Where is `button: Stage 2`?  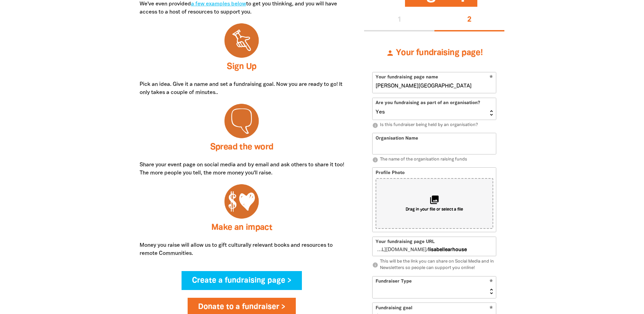
button: Stage 2 is located at coordinates (470, 21).